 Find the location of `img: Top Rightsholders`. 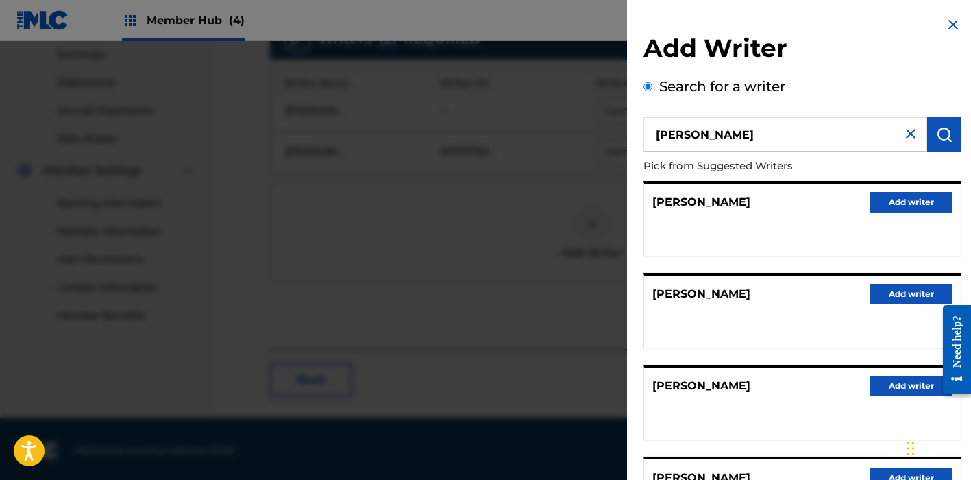

img: Top Rightsholders is located at coordinates (130, 21).